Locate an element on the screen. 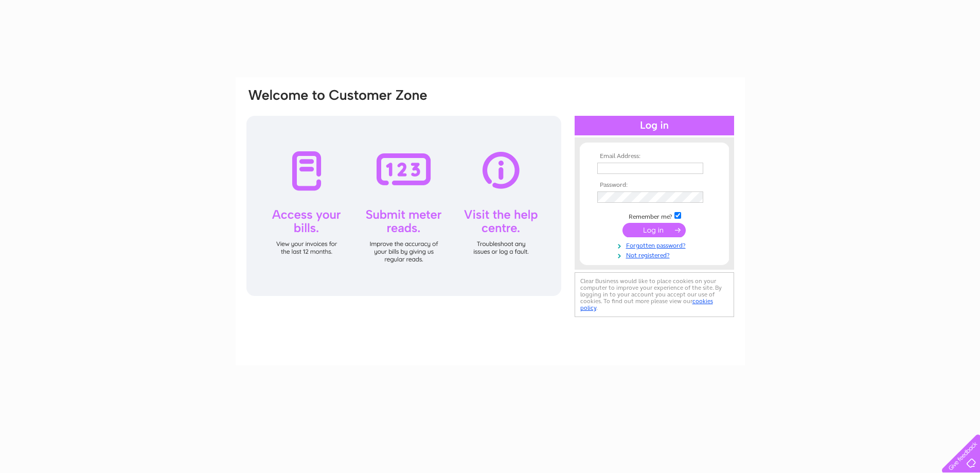 The width and height of the screenshot is (980, 473). a: cookies policy is located at coordinates (647, 304).